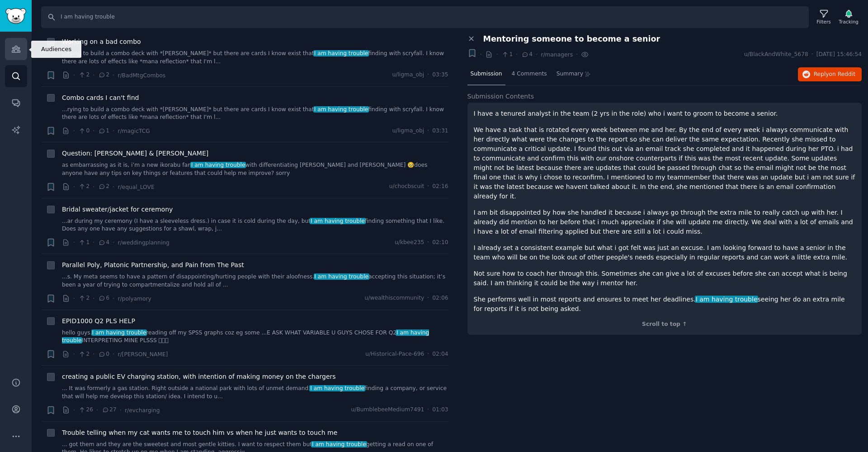 The height and width of the screenshot is (452, 868). Describe the element at coordinates (255, 392) in the screenshot. I see `a: ... It was formerly a gas station. Right outside a national park with lots of unmet demand.I am h...` at that location.